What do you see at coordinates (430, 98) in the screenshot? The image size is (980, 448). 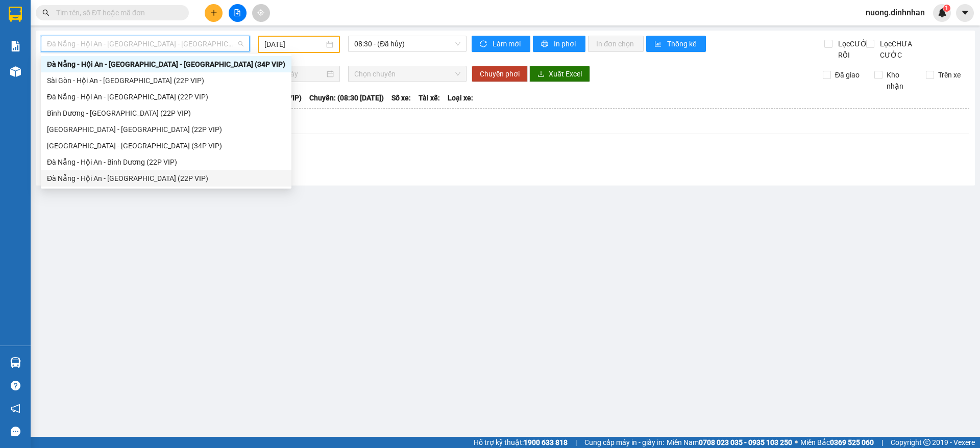 I see `span: Tài xế:` at bounding box center [430, 98].